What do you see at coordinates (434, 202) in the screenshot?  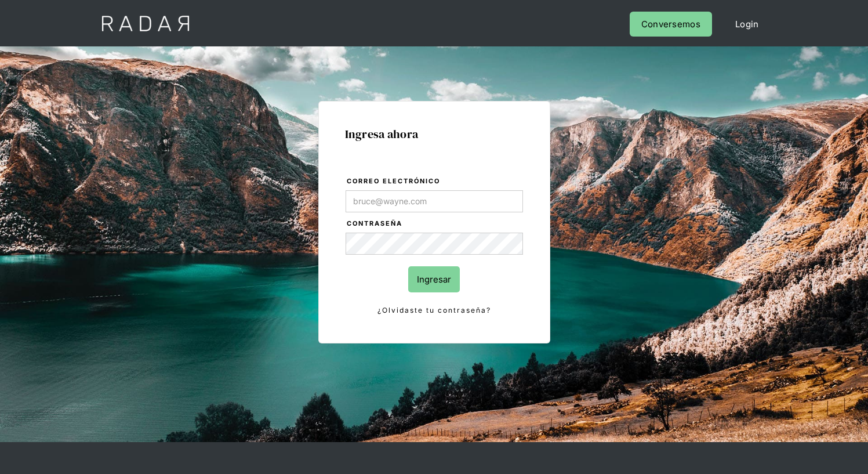 I see `input: bruce@wayne.com` at bounding box center [434, 202].